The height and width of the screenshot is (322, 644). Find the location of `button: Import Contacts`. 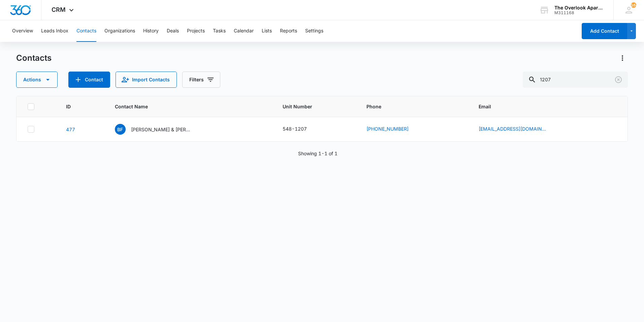

button: Import Contacts is located at coordinates (146, 79).